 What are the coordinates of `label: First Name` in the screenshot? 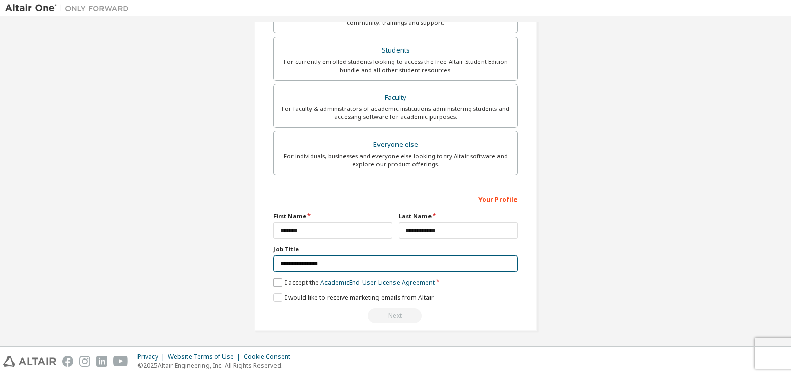 It's located at (333, 216).